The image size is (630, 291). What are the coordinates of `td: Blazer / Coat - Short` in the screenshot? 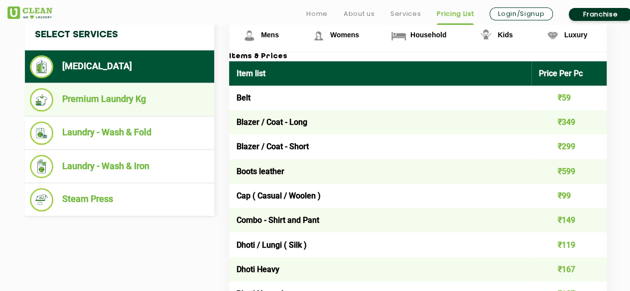 It's located at (380, 146).